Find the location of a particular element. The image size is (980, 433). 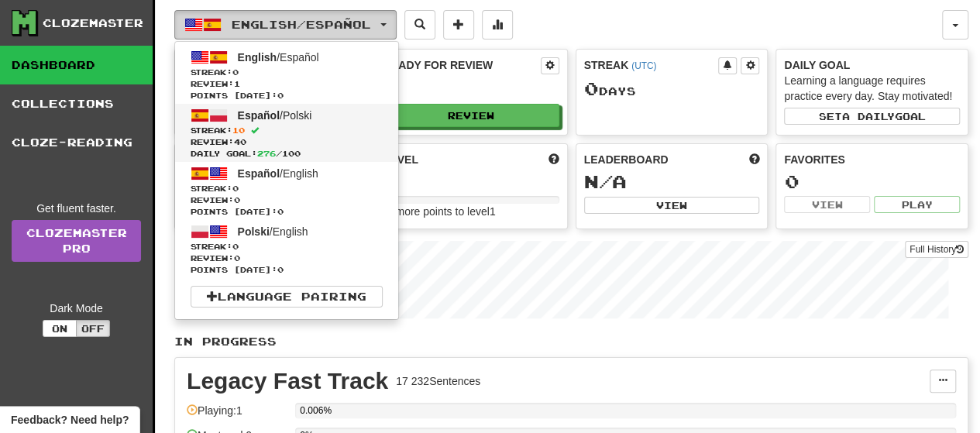

div: Favorites is located at coordinates (871, 159).